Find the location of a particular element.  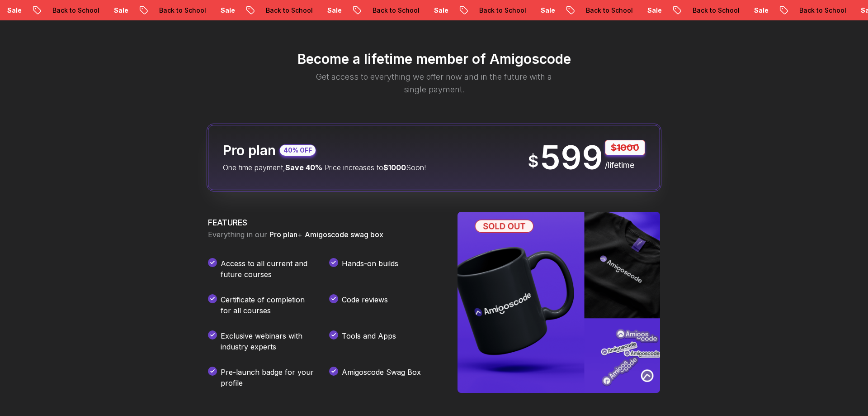

p: Code reviews is located at coordinates (365, 305).